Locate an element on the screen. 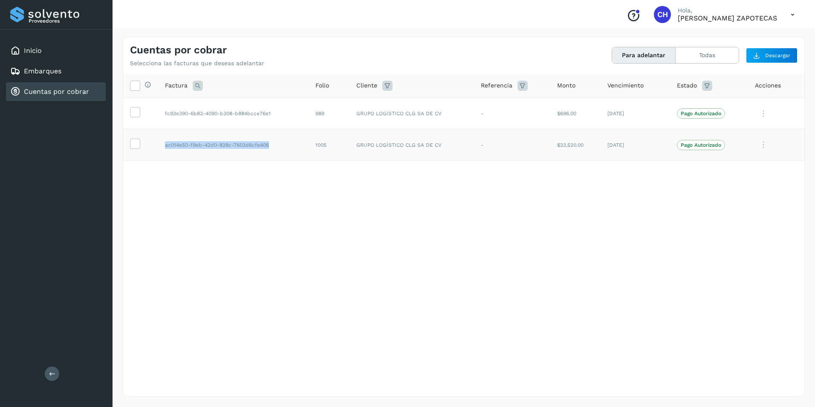 The height and width of the screenshot is (407, 815). button: Descargar is located at coordinates (771, 55).